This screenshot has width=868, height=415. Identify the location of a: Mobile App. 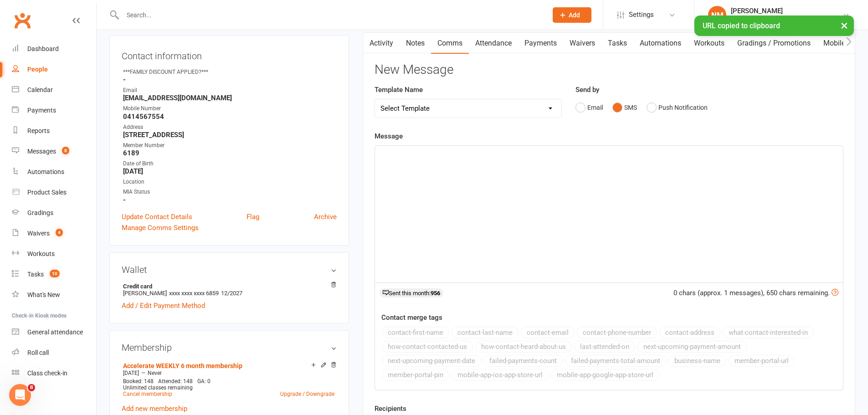
(842, 43).